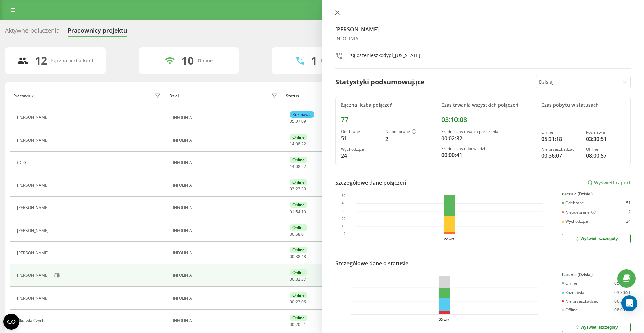  What do you see at coordinates (41, 61) in the screenshot?
I see `div: 12` at bounding box center [41, 61].